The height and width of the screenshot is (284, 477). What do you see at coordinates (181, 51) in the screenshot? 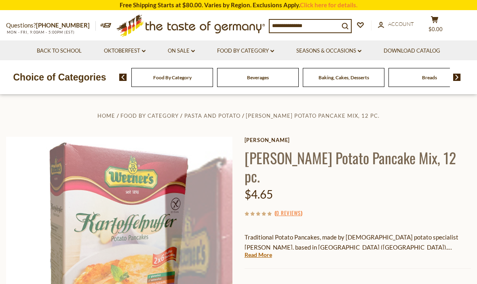
I see `a: On Sale` at bounding box center [181, 51].